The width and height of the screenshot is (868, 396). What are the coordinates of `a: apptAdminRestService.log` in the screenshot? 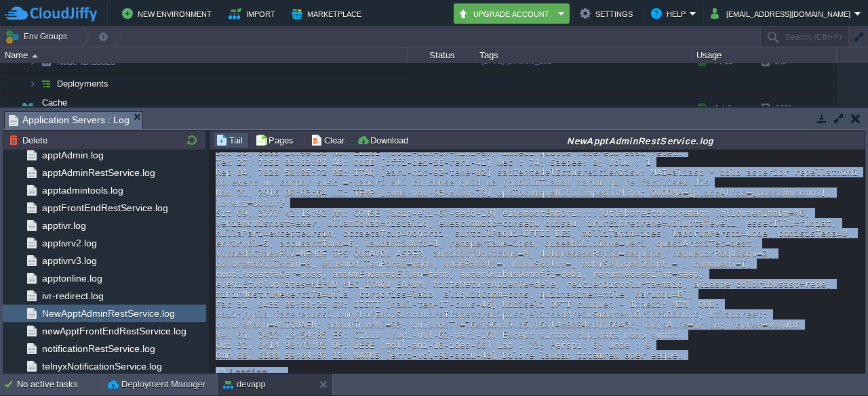 It's located at (98, 173).